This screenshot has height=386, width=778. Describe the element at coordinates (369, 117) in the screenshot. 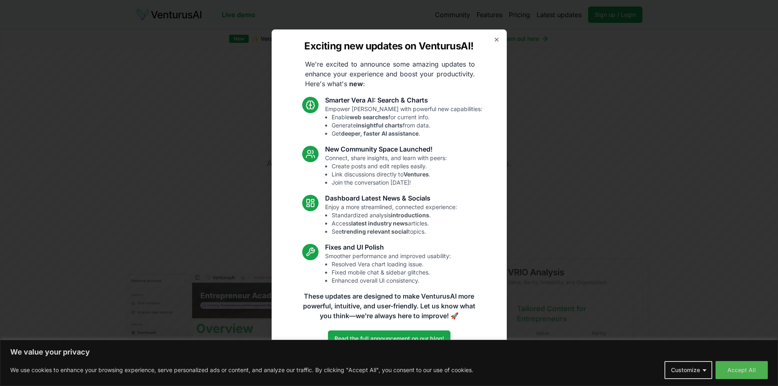

I see `strong: web searches` at that location.